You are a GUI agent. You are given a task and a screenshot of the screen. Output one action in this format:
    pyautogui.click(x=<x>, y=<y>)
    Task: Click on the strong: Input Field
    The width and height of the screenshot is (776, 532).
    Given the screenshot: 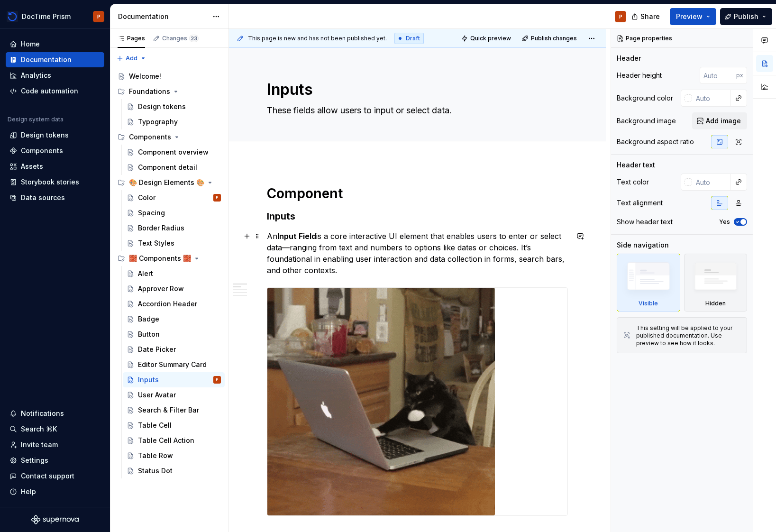 What is the action you would take?
    pyautogui.click(x=297, y=236)
    